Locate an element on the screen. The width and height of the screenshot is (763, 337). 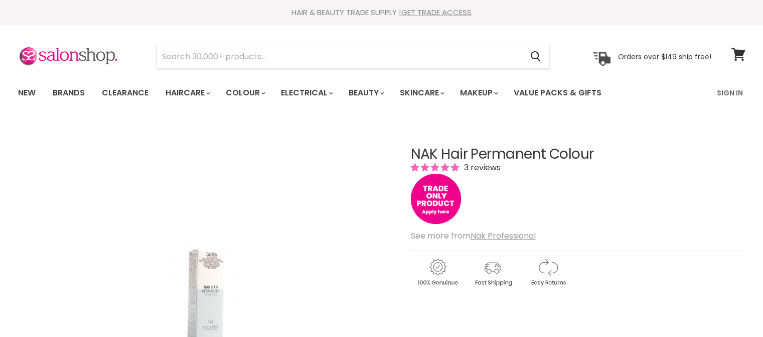
nav: Main is located at coordinates (382, 93).